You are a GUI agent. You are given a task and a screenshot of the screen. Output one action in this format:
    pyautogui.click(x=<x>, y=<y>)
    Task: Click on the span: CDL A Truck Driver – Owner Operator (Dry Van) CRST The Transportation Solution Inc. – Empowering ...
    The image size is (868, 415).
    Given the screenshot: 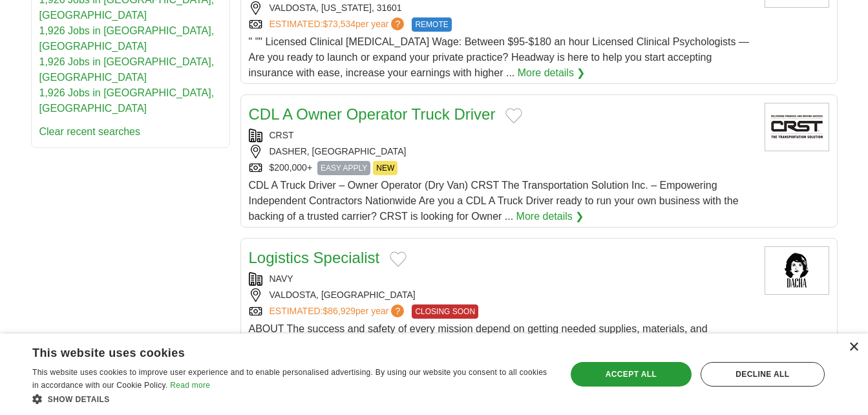 What is the action you would take?
    pyautogui.click(x=494, y=200)
    